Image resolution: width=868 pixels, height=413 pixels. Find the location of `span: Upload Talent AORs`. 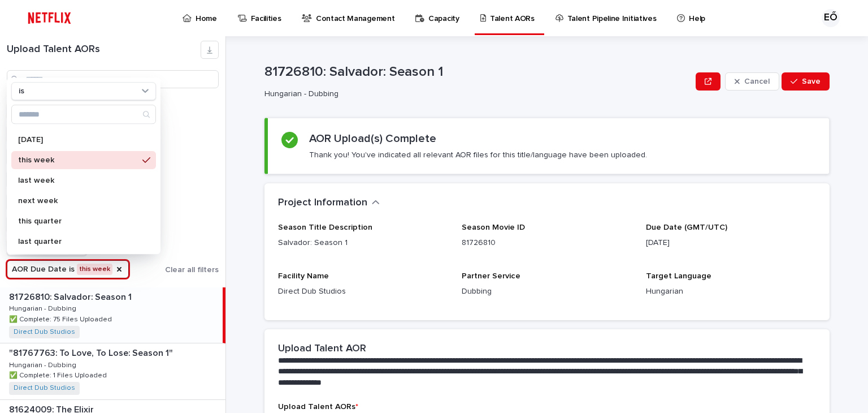

span: Upload Talent AORs is located at coordinates (318, 406).